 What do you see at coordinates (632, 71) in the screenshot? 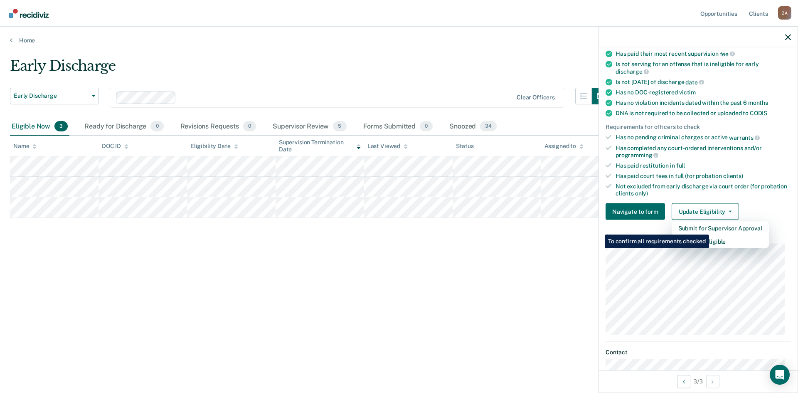
I see `span: discharge` at bounding box center [632, 71].